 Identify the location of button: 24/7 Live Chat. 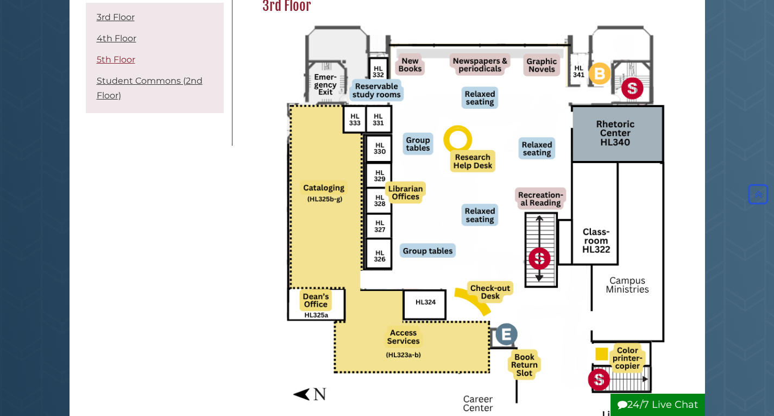
(658, 404).